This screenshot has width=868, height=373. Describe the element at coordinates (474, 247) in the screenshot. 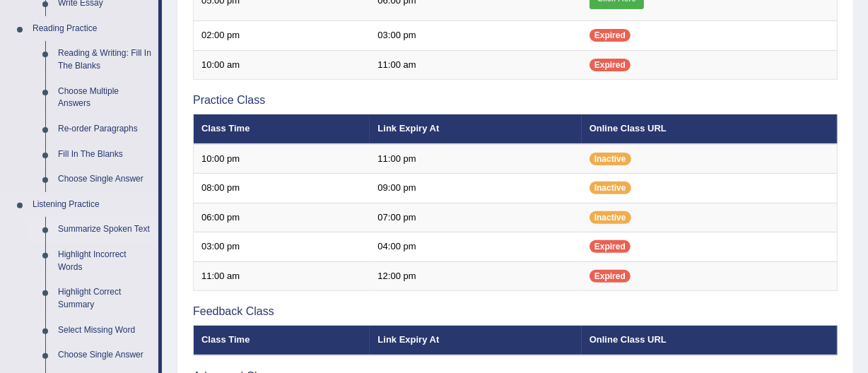

I see `td: 04:00 pm` at that location.